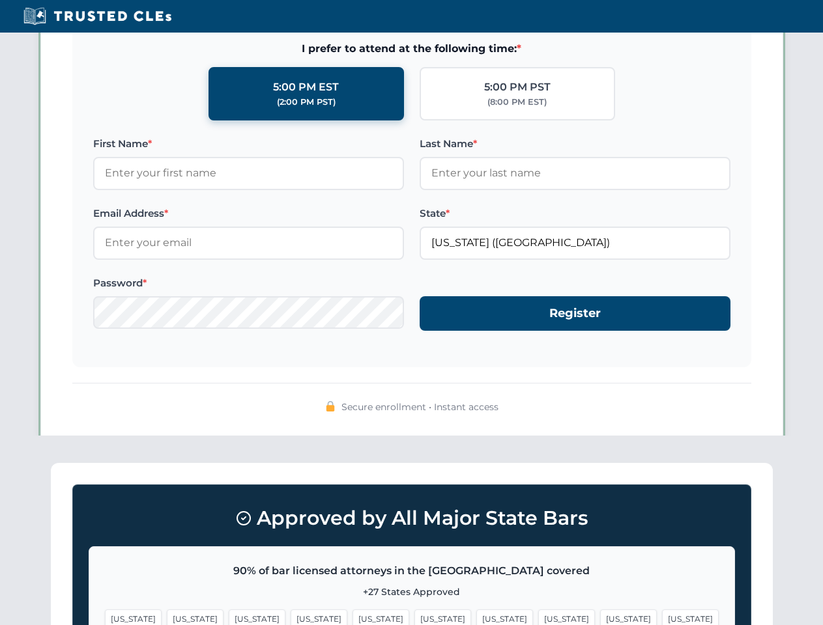 This screenshot has height=625, width=823. Describe the element at coordinates (306, 102) in the screenshot. I see `div: (2:00 PM PST)` at that location.